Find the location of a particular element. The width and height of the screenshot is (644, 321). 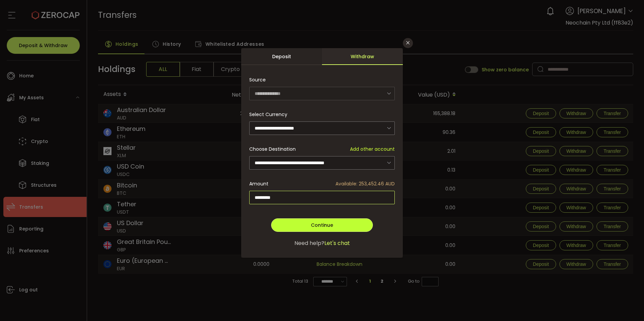

div: Withdraw is located at coordinates (363, 57).